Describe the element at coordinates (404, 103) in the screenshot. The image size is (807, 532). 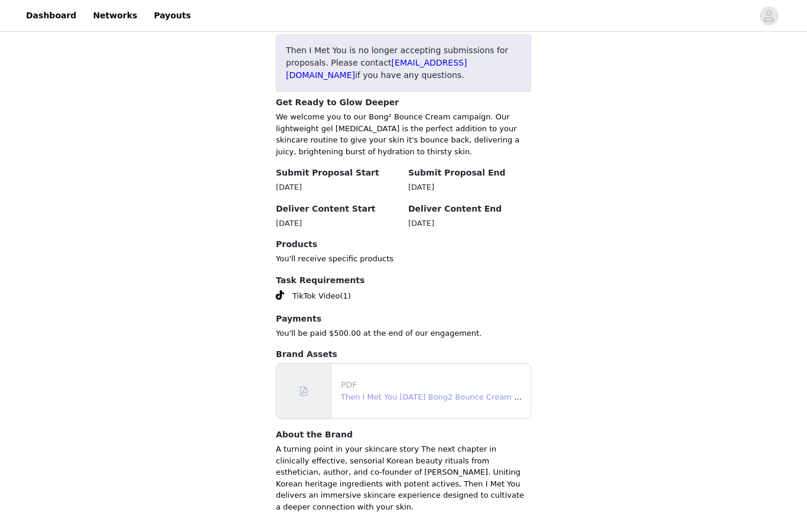
I see `h4: Get Ready to Glow Deeper` at that location.